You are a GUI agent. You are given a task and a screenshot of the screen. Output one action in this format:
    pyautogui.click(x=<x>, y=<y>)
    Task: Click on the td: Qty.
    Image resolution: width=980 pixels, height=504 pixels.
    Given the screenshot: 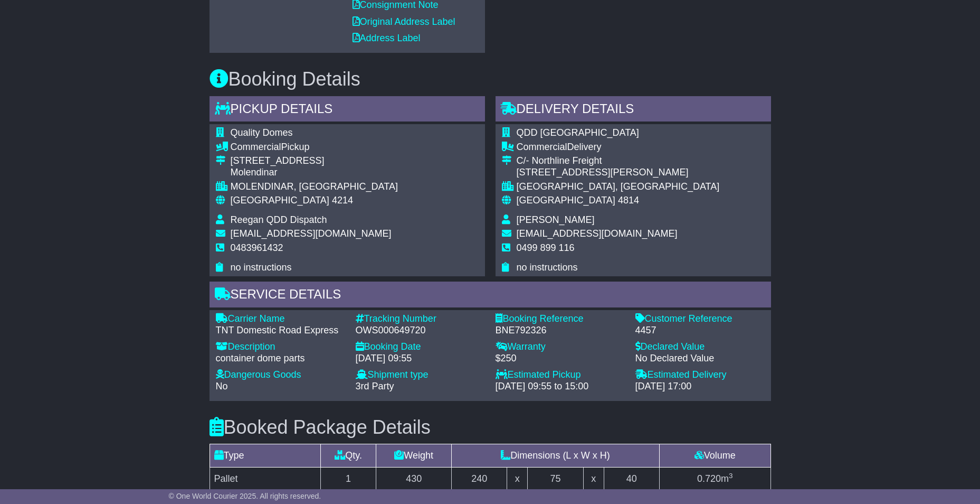 What is the action you would take?
    pyautogui.click(x=348, y=455)
    